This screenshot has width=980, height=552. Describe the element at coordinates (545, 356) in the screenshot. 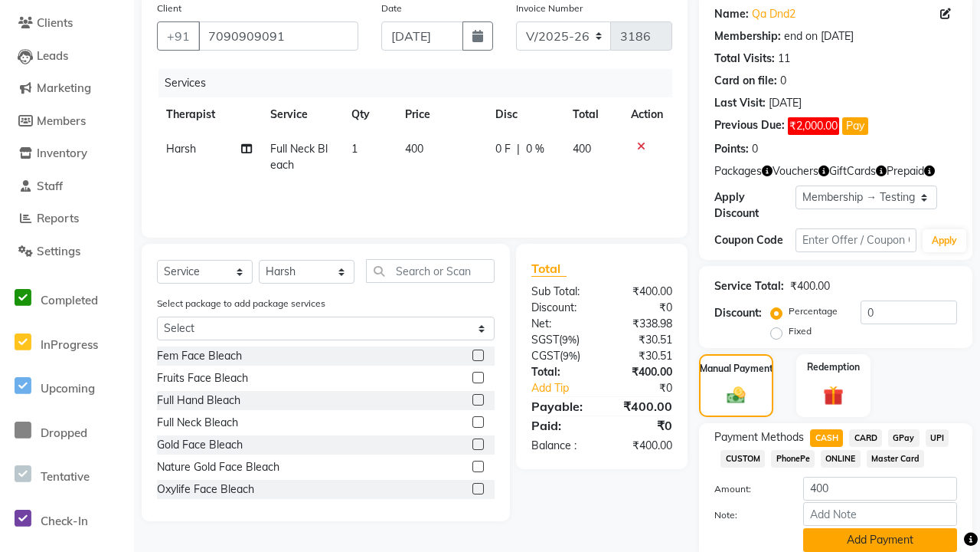

I see `span: CGST` at that location.